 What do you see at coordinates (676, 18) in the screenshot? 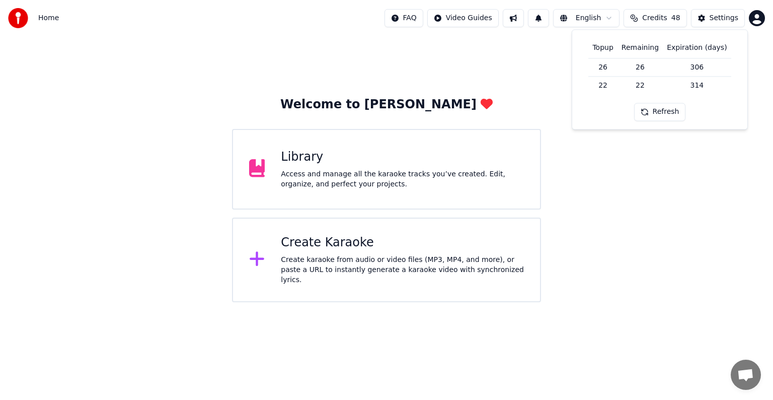
I see `span: 48` at bounding box center [676, 18].